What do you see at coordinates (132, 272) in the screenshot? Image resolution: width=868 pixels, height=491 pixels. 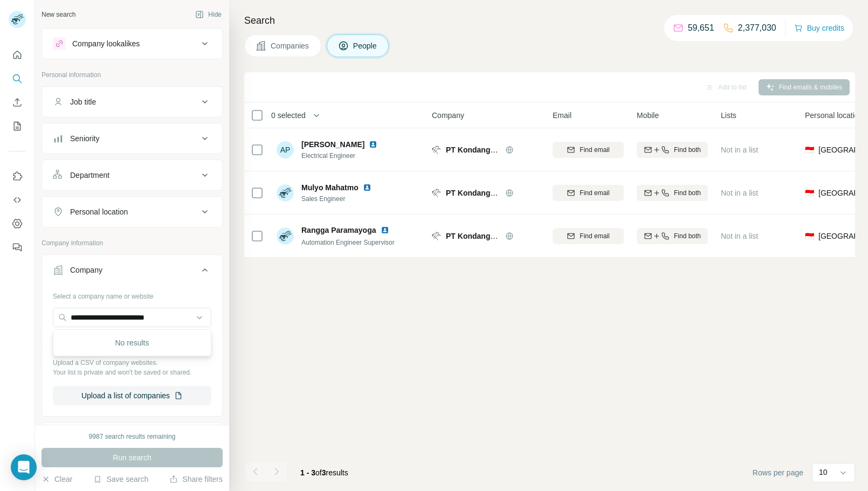 I see `button: Company` at bounding box center [132, 272].